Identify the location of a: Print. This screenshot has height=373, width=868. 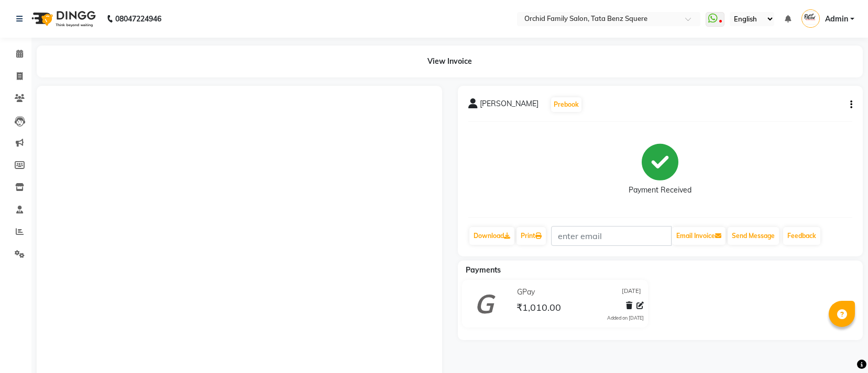
(531, 236).